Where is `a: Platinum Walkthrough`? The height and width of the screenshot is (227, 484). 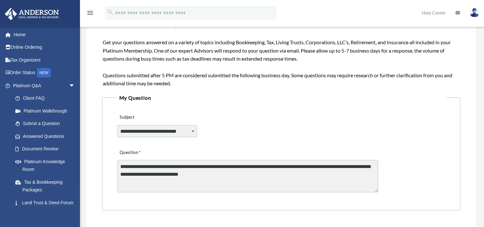
a: Platinum Walkthrough is located at coordinates (47, 111).